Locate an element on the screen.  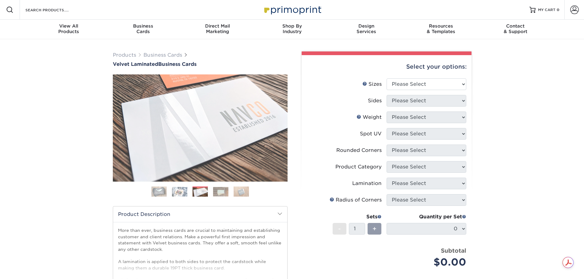
input: SEARCH PRODUCTS..... is located at coordinates (55, 10).